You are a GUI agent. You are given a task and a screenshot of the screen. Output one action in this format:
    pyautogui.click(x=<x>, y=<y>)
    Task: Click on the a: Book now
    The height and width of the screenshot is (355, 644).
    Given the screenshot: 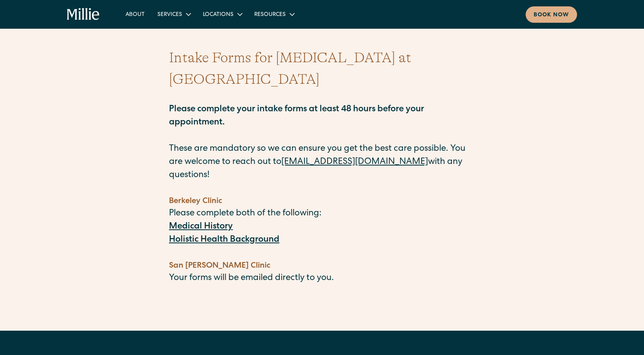 What is the action you would take?
    pyautogui.click(x=551, y=14)
    